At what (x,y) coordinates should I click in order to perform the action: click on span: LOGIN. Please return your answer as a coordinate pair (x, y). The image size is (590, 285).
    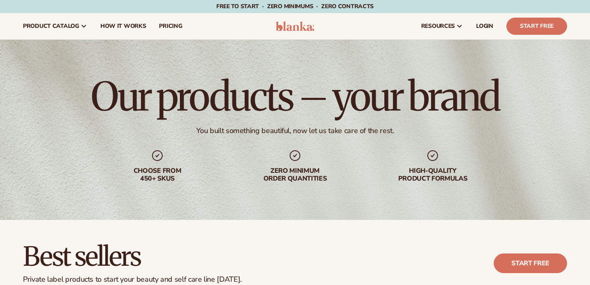
    Looking at the image, I should click on (484, 26).